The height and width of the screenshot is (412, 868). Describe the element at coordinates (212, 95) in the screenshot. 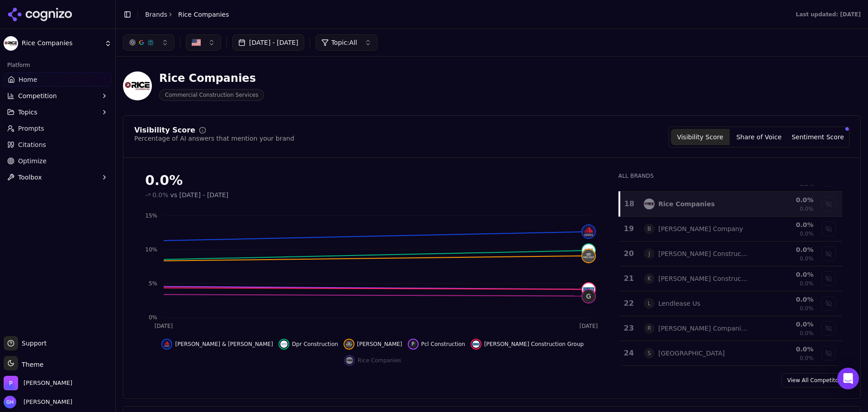

I see `span: Commercial Construction Services` at that location.